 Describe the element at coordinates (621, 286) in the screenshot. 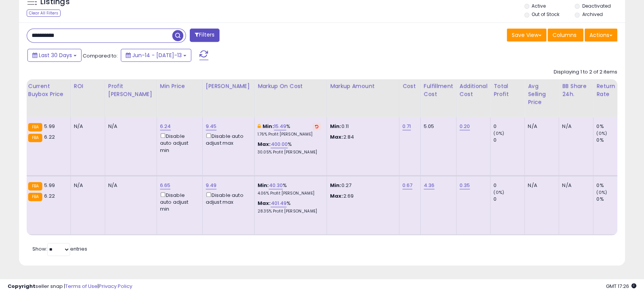

I see `span: 2025-08-13 17:26 GMT` at that location.